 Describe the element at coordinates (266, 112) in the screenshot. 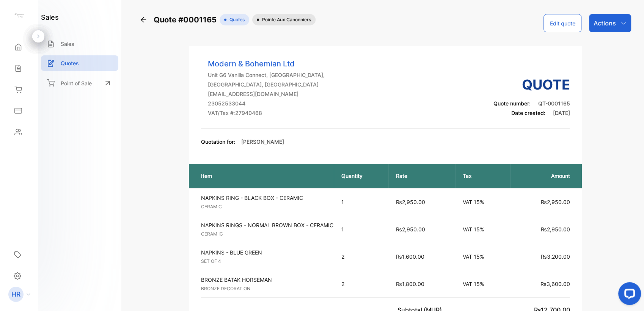

I see `p: VAT/Tax #: 27940468` at that location.